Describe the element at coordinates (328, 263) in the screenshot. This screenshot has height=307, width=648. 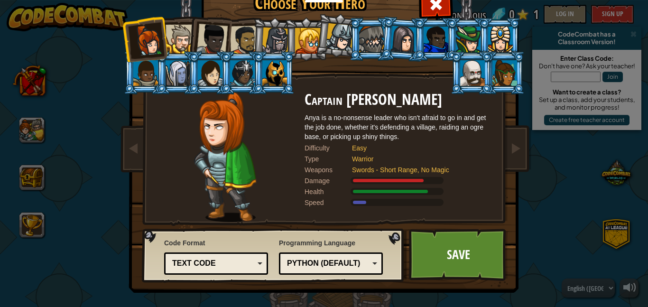
I see `div: Python (Default)` at that location.